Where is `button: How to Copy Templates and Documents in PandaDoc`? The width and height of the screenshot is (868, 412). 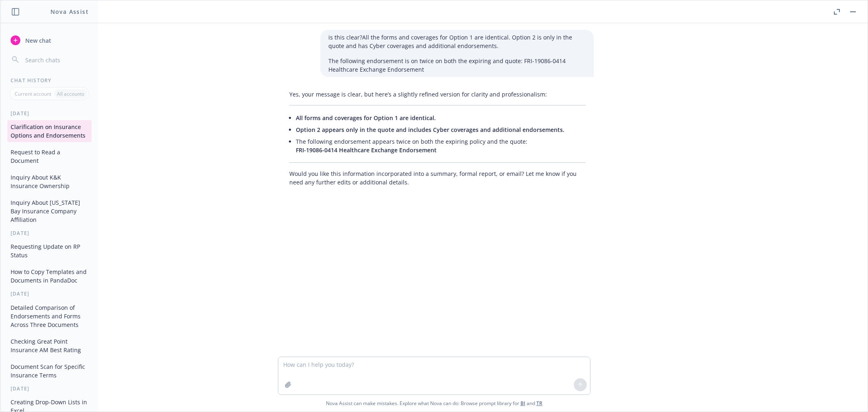
button: How to Copy Templates and Documents in PandaDoc is located at coordinates (49, 276).